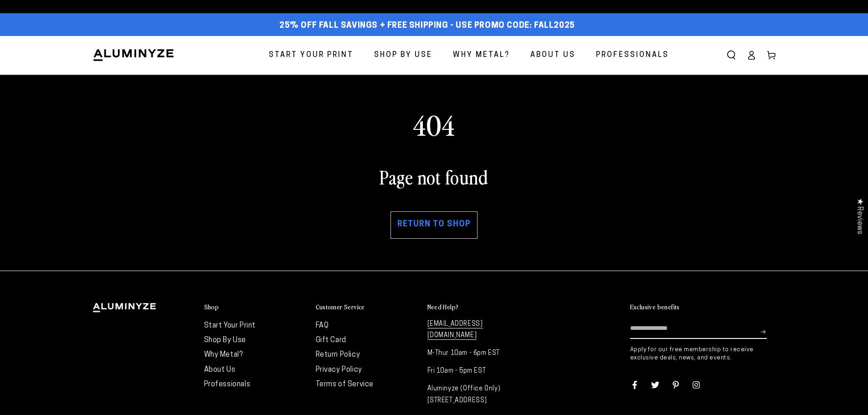 The image size is (868, 415). Describe the element at coordinates (434, 125) in the screenshot. I see `div: 404` at that location.